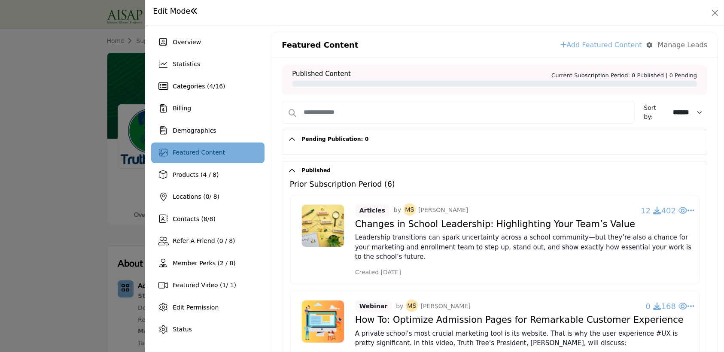 This screenshot has width=724, height=352. I want to click on div: Manage Leads, so click(683, 45).